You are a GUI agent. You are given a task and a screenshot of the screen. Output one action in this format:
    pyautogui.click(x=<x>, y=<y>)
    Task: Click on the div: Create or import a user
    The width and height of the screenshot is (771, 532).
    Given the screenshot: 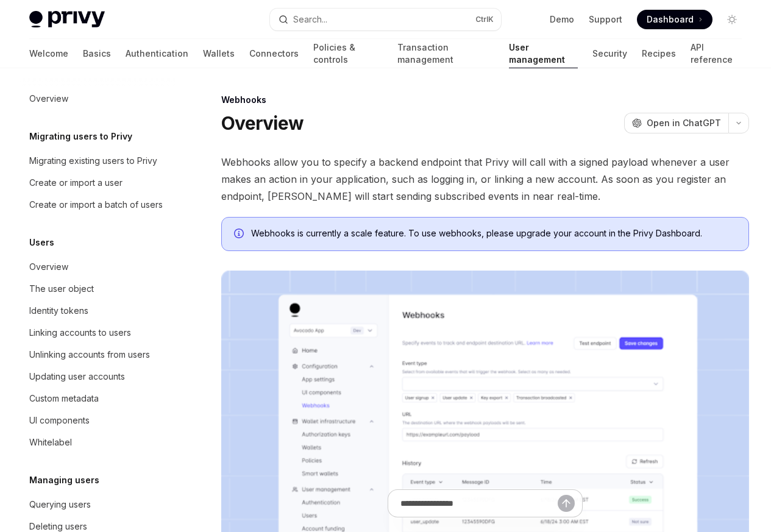 What is the action you would take?
    pyautogui.click(x=76, y=183)
    